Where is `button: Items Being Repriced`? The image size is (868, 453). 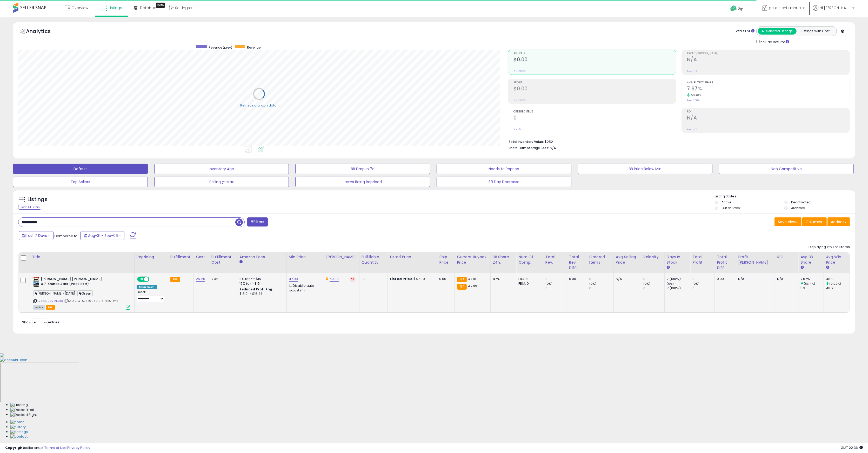 button: Items Being Repriced is located at coordinates (363, 182).